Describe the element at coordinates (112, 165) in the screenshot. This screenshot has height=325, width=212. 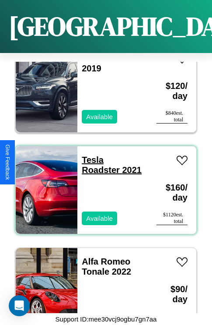
I see `a: Tesla Roadster 2021` at that location.